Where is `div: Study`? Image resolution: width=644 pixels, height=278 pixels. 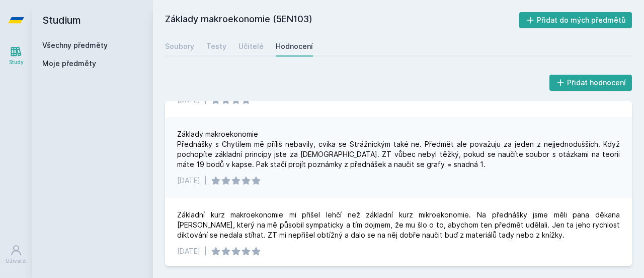
div: Study is located at coordinates (16, 62).